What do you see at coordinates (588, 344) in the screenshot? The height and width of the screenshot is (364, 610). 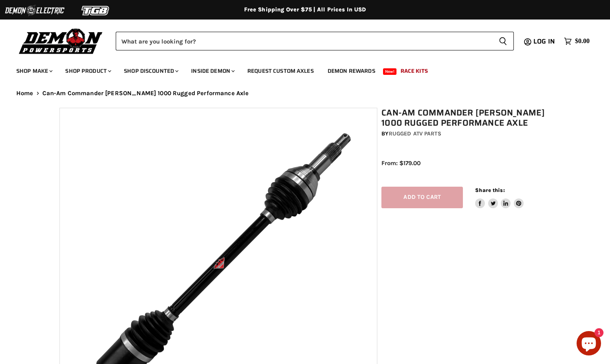 I see `inbox-online-store-chat: Shopify online store chat` at bounding box center [588, 344].